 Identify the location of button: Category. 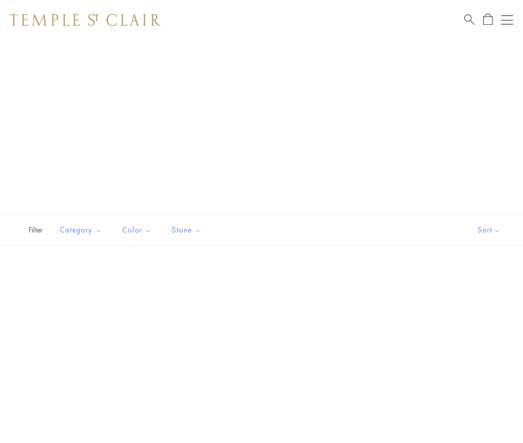
(81, 230).